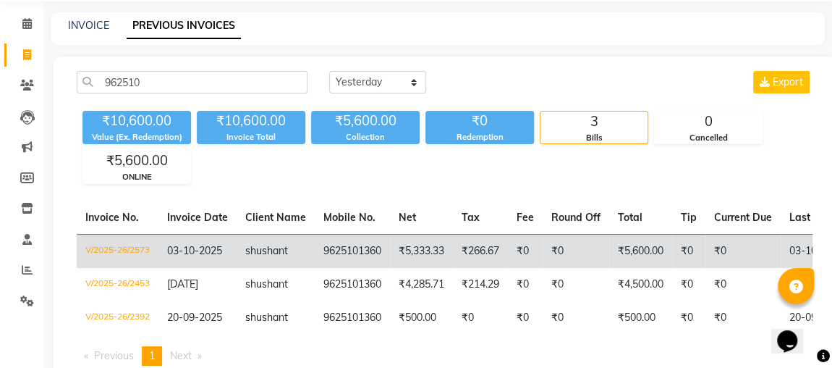  What do you see at coordinates (709, 122) in the screenshot?
I see `div: 0` at bounding box center [709, 122].